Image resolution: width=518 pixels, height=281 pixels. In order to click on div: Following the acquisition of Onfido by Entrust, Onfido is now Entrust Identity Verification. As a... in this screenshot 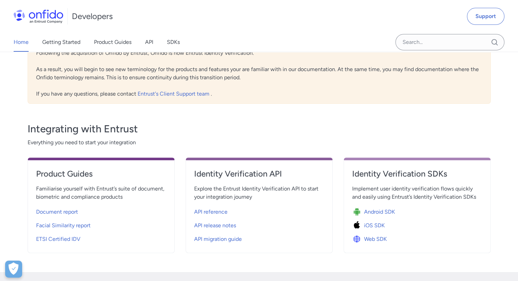, I will do `click(259, 74)`.